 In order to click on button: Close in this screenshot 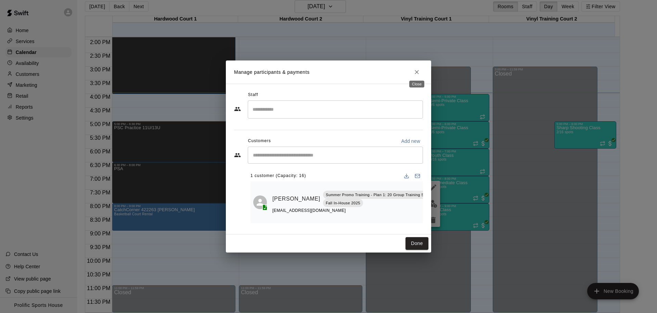, I will do `click(417, 72)`.